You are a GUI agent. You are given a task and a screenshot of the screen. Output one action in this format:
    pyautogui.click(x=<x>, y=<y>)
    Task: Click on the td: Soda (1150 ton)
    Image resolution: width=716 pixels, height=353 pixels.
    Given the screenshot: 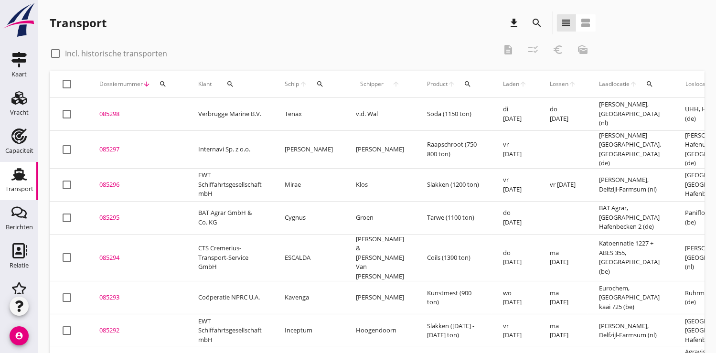 What is the action you would take?
    pyautogui.click(x=453, y=114)
    